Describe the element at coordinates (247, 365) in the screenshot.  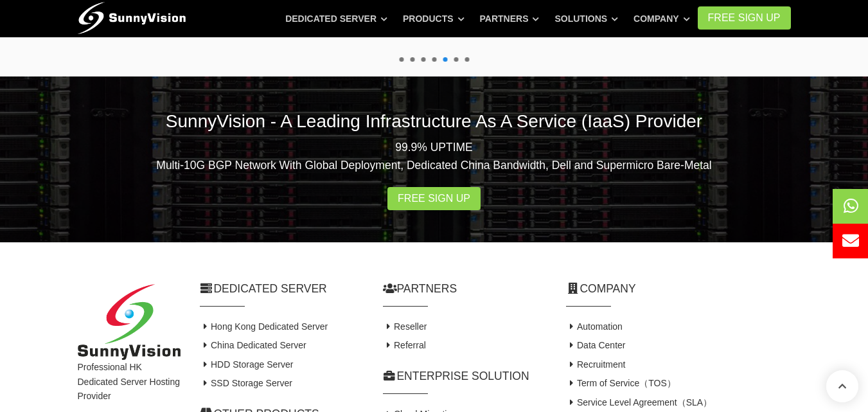
I see `a: HDD Storage Server` at that location.